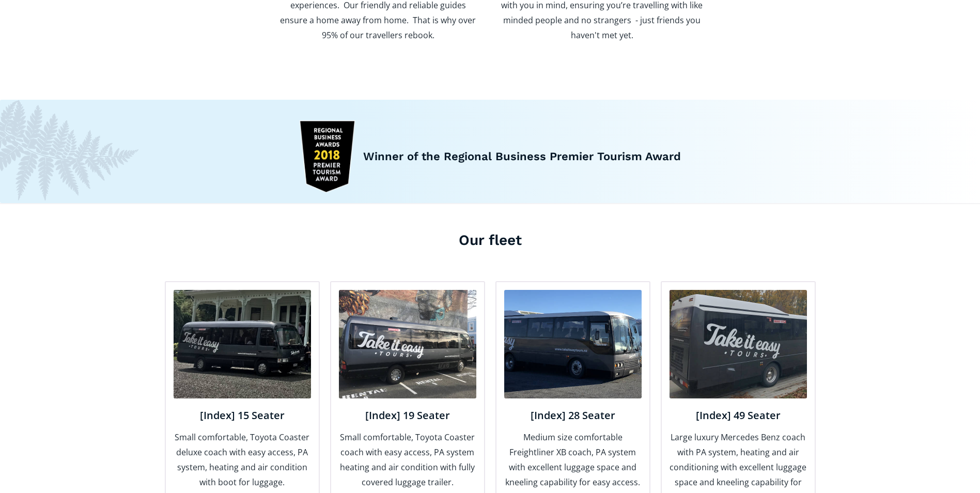 The image size is (980, 493). Describe the element at coordinates (573, 344) in the screenshot. I see `img: 28 seater coach` at that location.